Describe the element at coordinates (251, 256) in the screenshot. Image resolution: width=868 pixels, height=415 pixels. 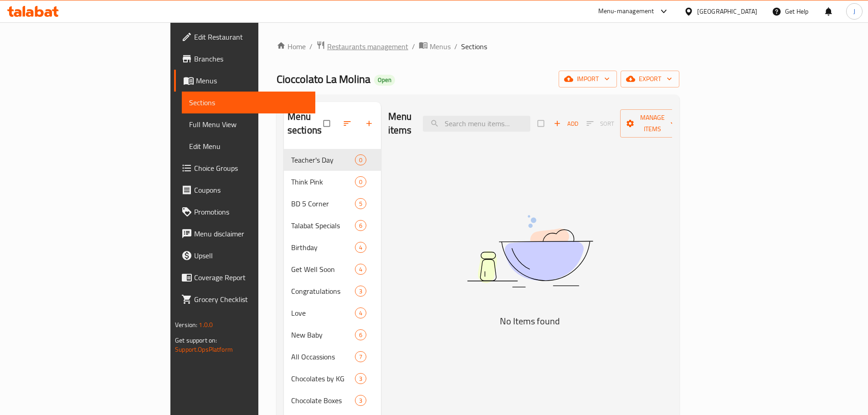
I see `span: Upsell` at that location.